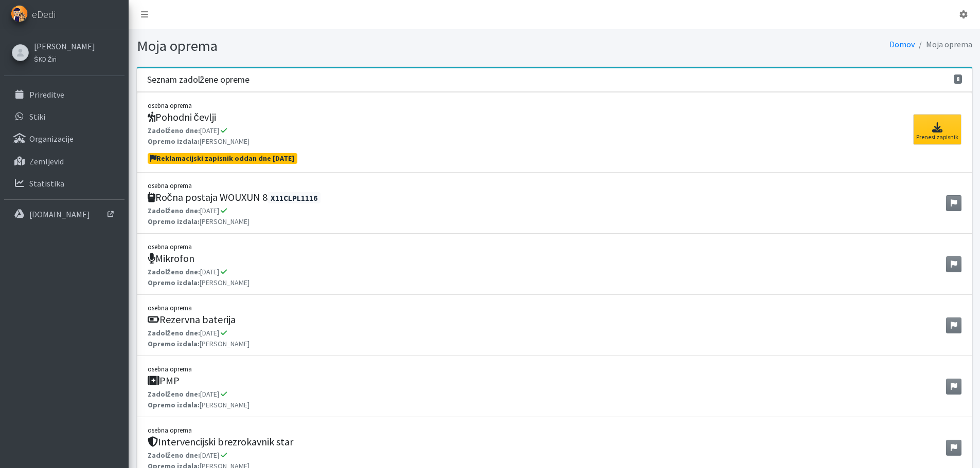 The image size is (980, 468). What do you see at coordinates (199, 258) in the screenshot?
I see `h5: Mikrofon` at bounding box center [199, 258].